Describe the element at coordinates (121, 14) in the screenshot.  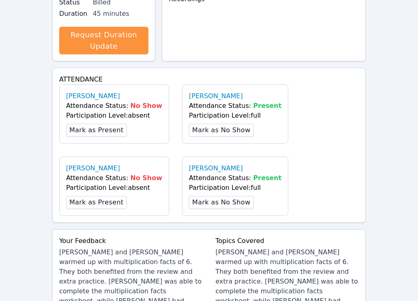
I see `div: 45 minutes` at that location.